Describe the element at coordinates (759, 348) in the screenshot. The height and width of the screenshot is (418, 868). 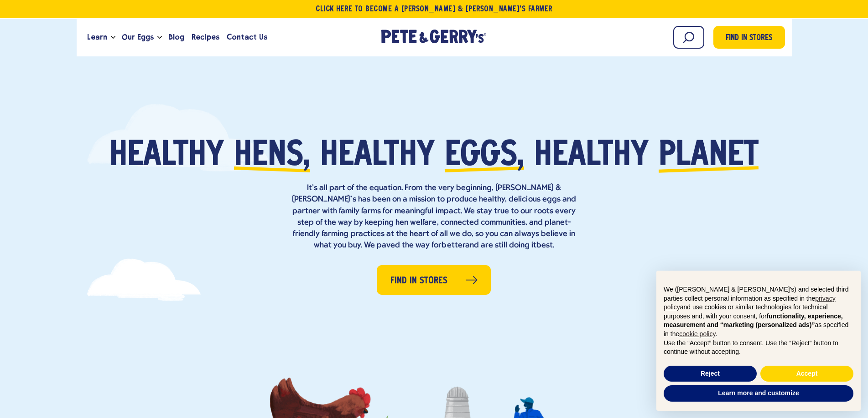
I see `p: Use the “Accept” button to consent. Use the “Reject” button to continue without accepting.` at that location.